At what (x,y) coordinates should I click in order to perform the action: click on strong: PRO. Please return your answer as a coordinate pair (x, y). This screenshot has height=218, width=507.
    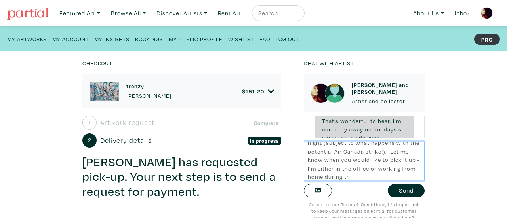
    Looking at the image, I should click on (487, 39).